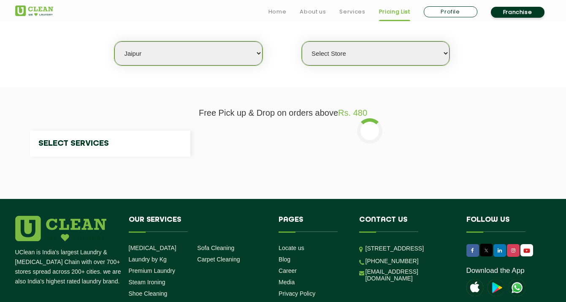 Image resolution: width=566 pixels, height=302 pixels. What do you see at coordinates (148, 293) in the screenshot?
I see `a: Shoe Cleaning` at bounding box center [148, 293].